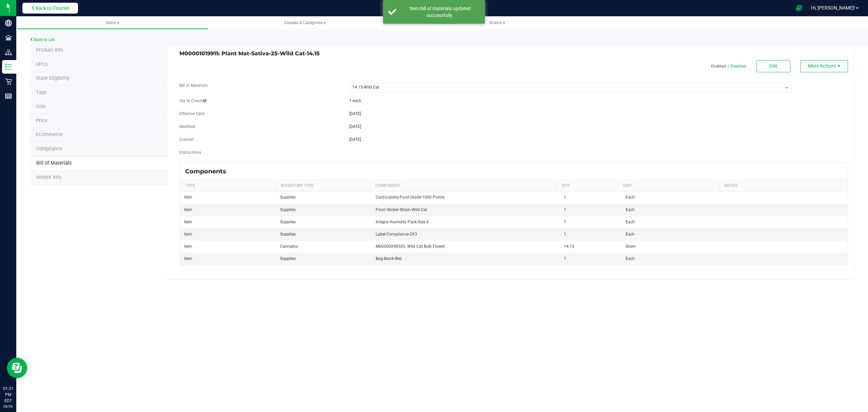  What do you see at coordinates (8, 52) in the screenshot?
I see `inline-svg: Distribution` at bounding box center [8, 52].